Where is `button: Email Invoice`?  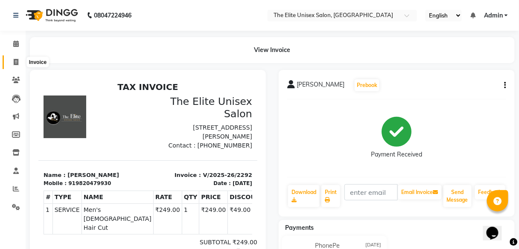 button: Email Invoice is located at coordinates (420, 192).